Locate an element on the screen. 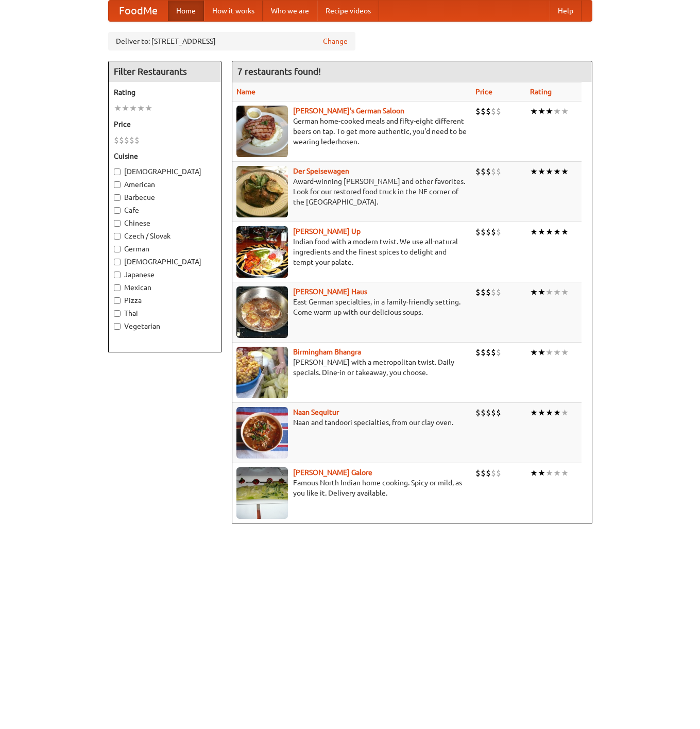  label: Czech / Slovak is located at coordinates (165, 236).